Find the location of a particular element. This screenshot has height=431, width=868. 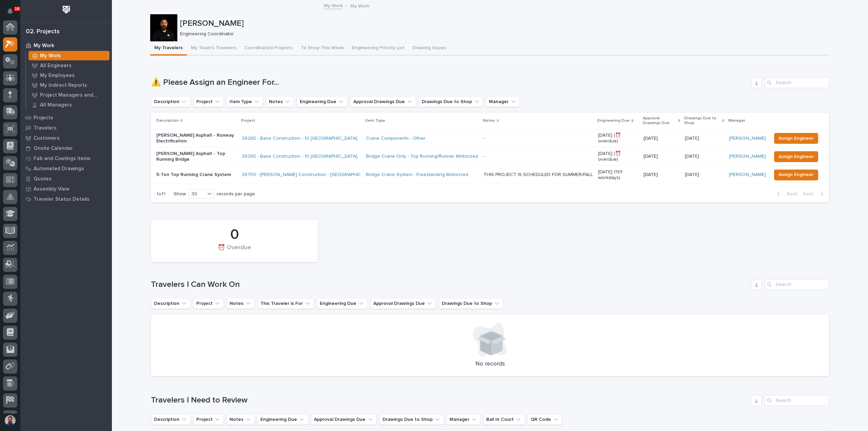

p: Fab and Coatings Items is located at coordinates (62, 159).